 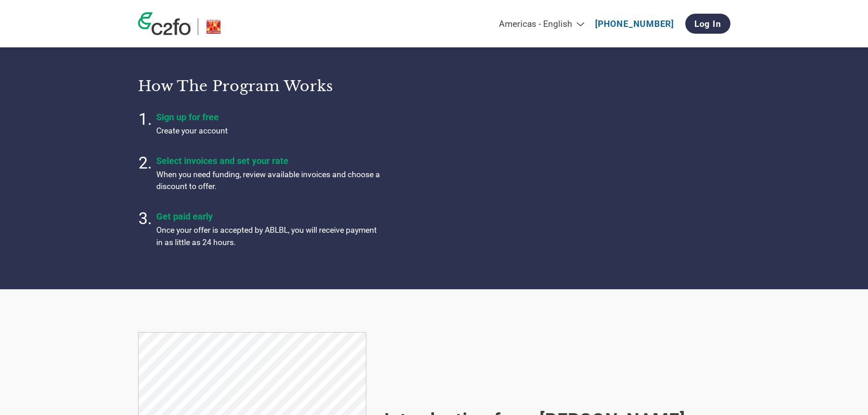 I want to click on h4: Get paid early, so click(x=270, y=217).